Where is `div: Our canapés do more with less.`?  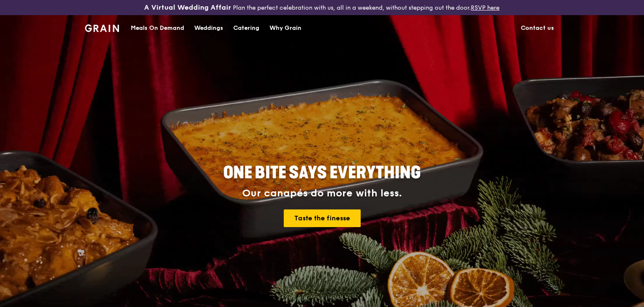
div: Our canapés do more with less. is located at coordinates (322, 194).